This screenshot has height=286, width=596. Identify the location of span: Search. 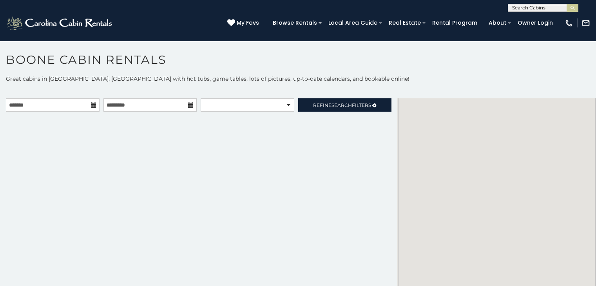
(342, 105).